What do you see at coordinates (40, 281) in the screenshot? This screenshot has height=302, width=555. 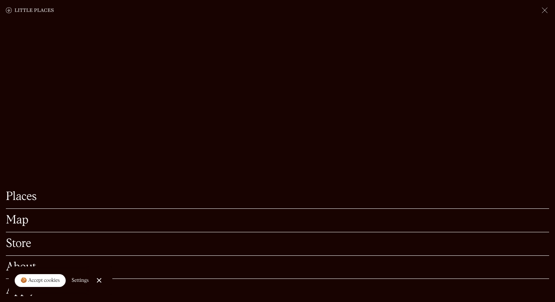 I see `div: 🍪 Accept cookies` at bounding box center [40, 281].